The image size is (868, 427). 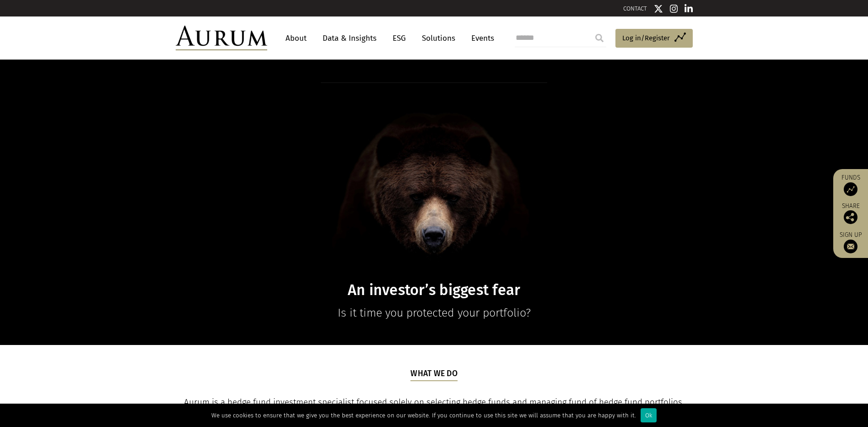 What do you see at coordinates (658, 9) in the screenshot?
I see `img: Twitter icon` at bounding box center [658, 9].